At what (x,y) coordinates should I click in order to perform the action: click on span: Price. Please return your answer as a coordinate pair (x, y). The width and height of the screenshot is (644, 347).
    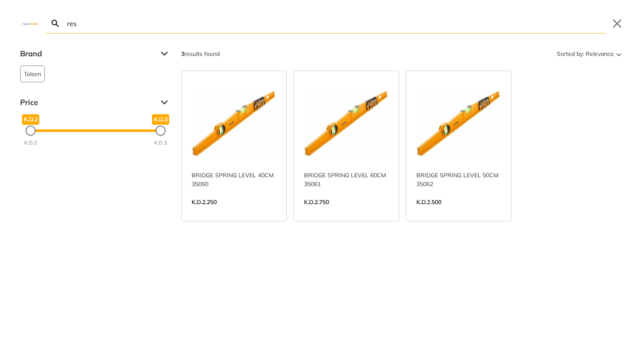
    Looking at the image, I should click on (87, 102).